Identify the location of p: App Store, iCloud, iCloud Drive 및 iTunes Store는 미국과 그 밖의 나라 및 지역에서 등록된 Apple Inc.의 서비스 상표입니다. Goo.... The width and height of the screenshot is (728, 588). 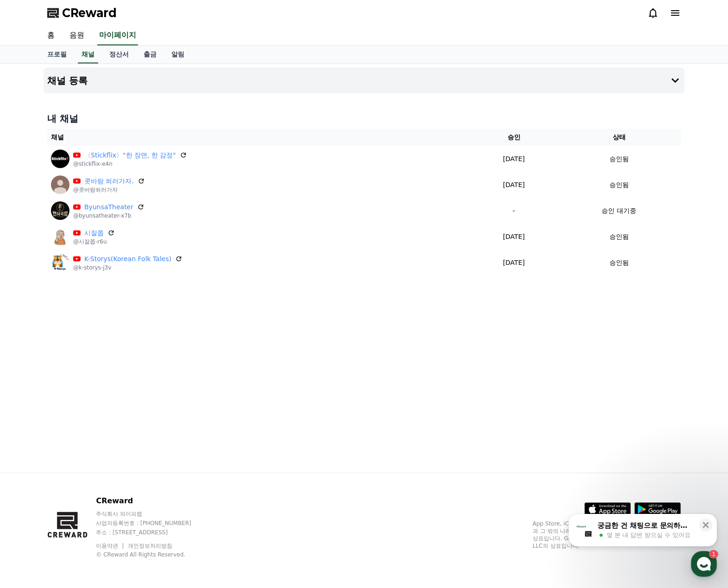
(606, 534).